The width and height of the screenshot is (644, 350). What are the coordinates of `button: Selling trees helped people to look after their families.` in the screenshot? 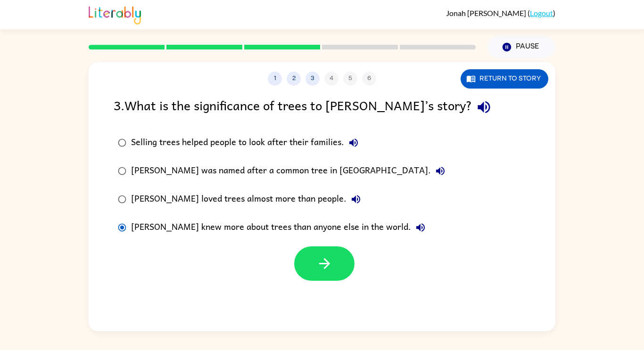 It's located at (354, 143).